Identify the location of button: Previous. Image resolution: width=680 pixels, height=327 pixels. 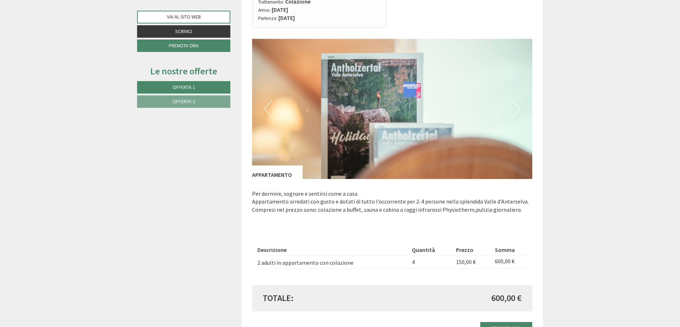
(268, 109).